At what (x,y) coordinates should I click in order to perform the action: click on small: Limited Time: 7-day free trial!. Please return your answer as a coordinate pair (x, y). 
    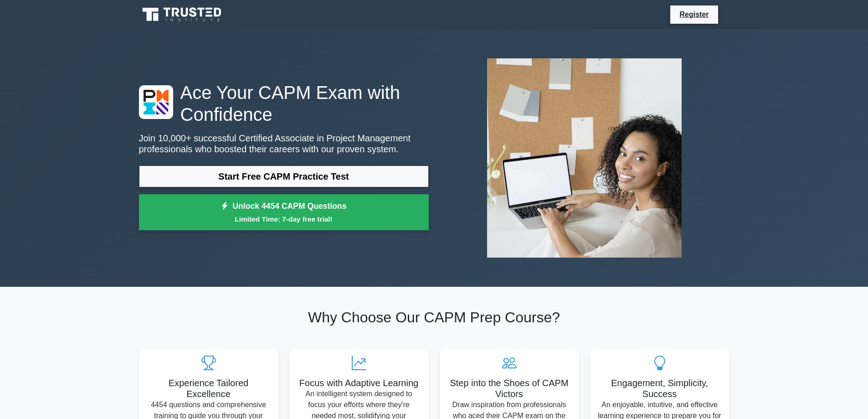
    Looking at the image, I should click on (284, 219).